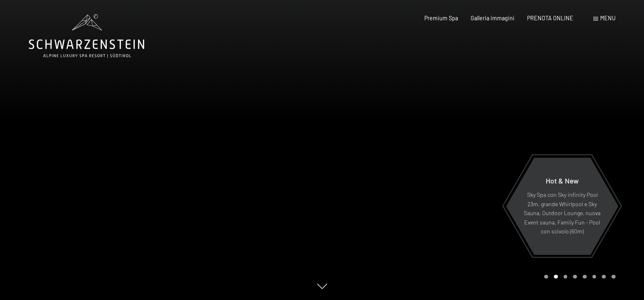  What do you see at coordinates (578, 277) in the screenshot?
I see `div: Carousel Pagination` at bounding box center [578, 277].